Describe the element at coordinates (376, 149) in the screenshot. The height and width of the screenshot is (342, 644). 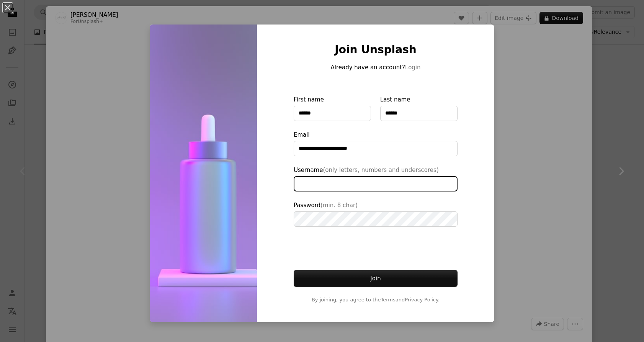
I see `input: Email` at that location.